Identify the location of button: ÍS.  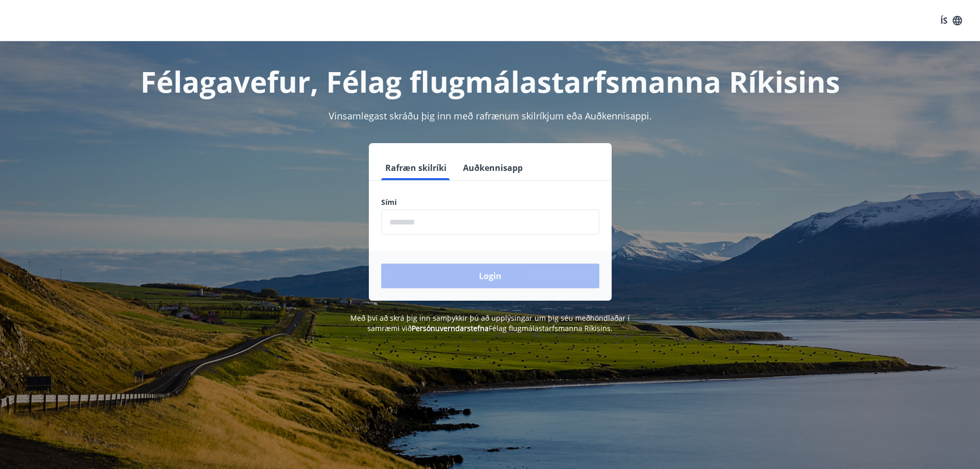
(952, 21).